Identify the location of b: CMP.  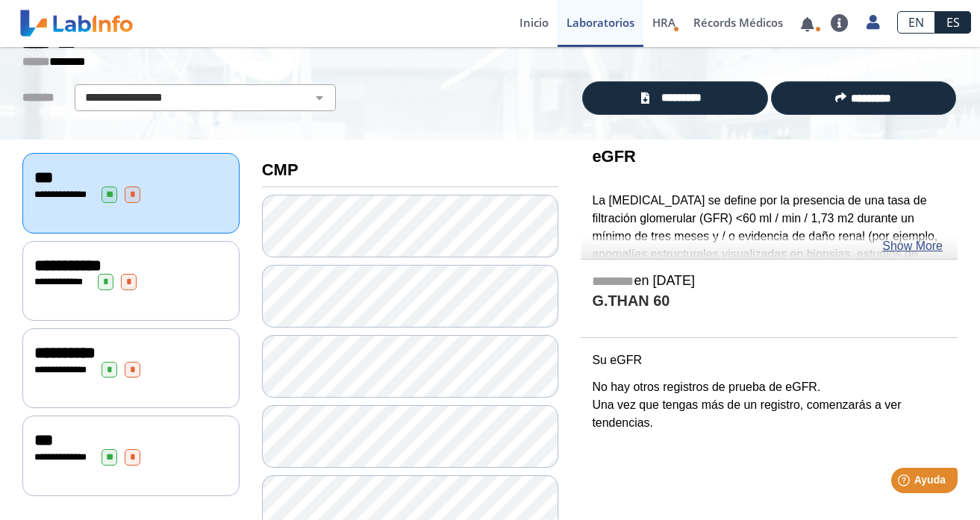
(280, 170).